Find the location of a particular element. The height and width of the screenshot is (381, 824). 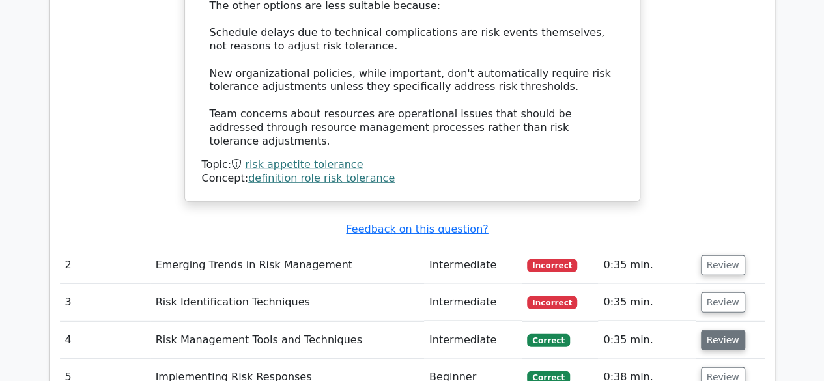

u: Feedback on this question? is located at coordinates (417, 229).